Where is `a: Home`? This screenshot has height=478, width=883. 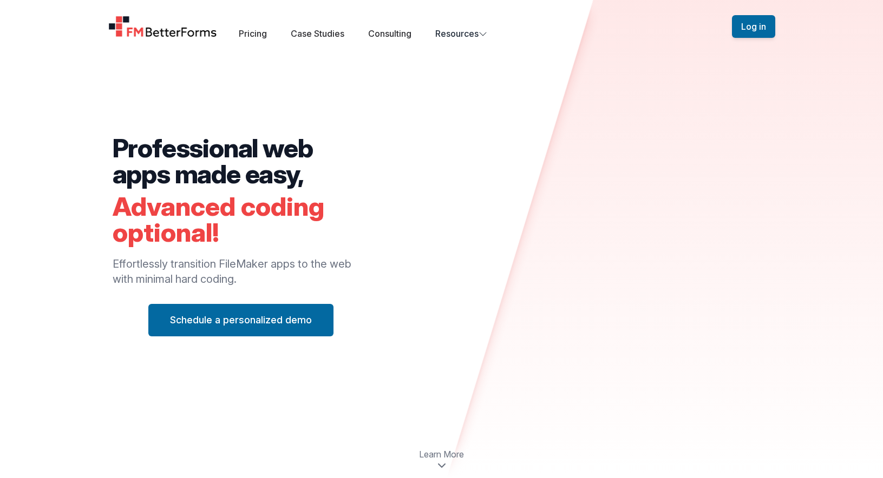
a: Home is located at coordinates (163, 27).